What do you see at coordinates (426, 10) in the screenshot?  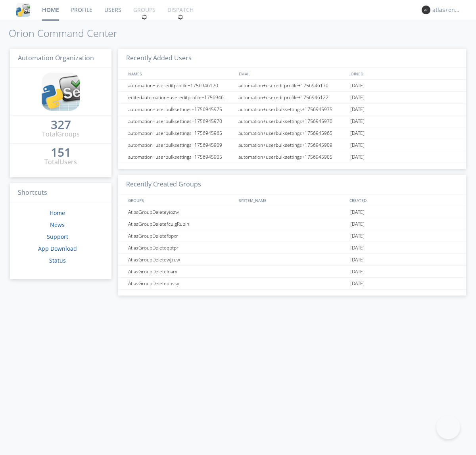 I see `img: 373638.png` at bounding box center [426, 10].